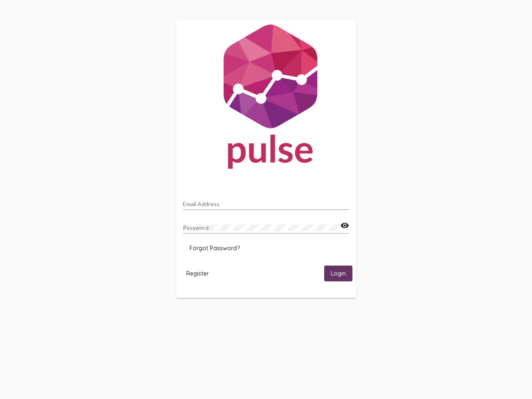  I want to click on mat-icon: visibility, so click(345, 226).